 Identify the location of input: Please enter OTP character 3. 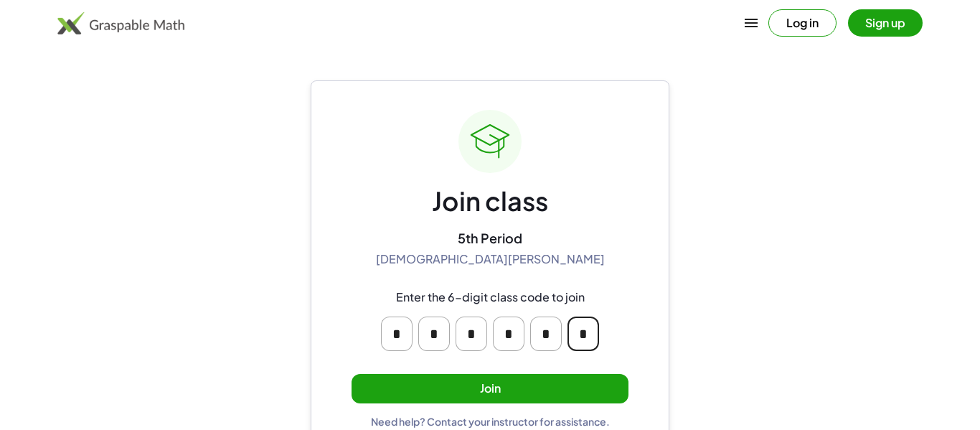
(471, 334).